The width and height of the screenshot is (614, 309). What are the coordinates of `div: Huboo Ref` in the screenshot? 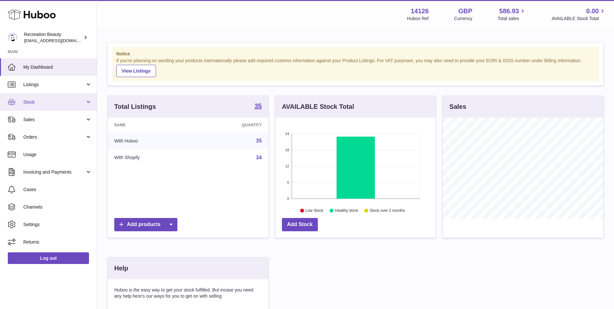 It's located at (418, 18).